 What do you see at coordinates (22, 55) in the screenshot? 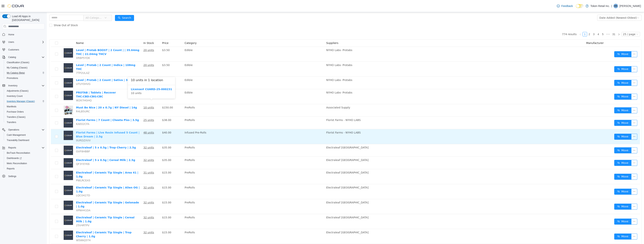
I see `img: Level | Protab | 2 Count | Indica | 108mg THC placeholder` at bounding box center [22, 55].